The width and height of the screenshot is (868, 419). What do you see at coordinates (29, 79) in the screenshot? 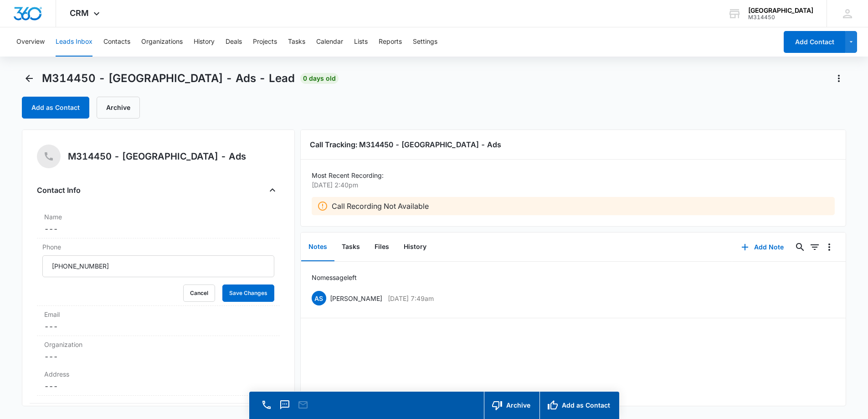
I see `button: Back` at bounding box center [29, 79].